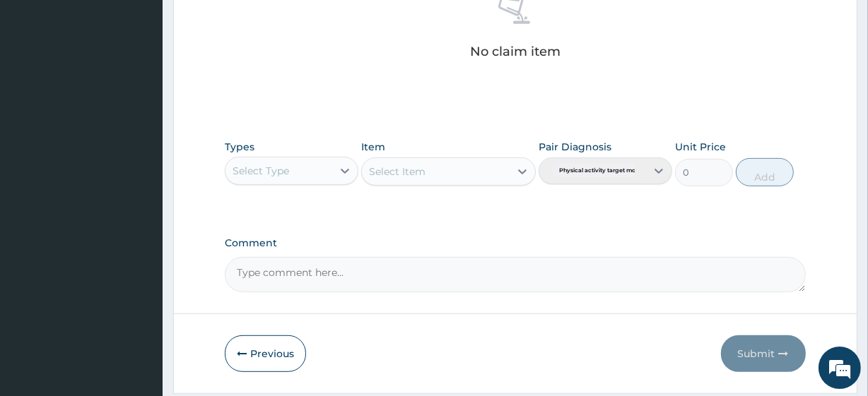 The height and width of the screenshot is (396, 868). I want to click on div: Minimize live chat window, so click(249, 24).